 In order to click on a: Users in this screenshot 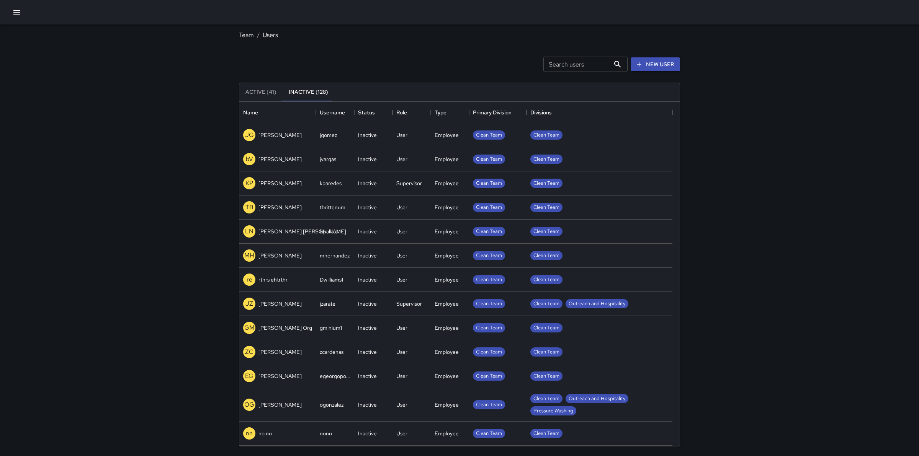, I will do `click(270, 35)`.